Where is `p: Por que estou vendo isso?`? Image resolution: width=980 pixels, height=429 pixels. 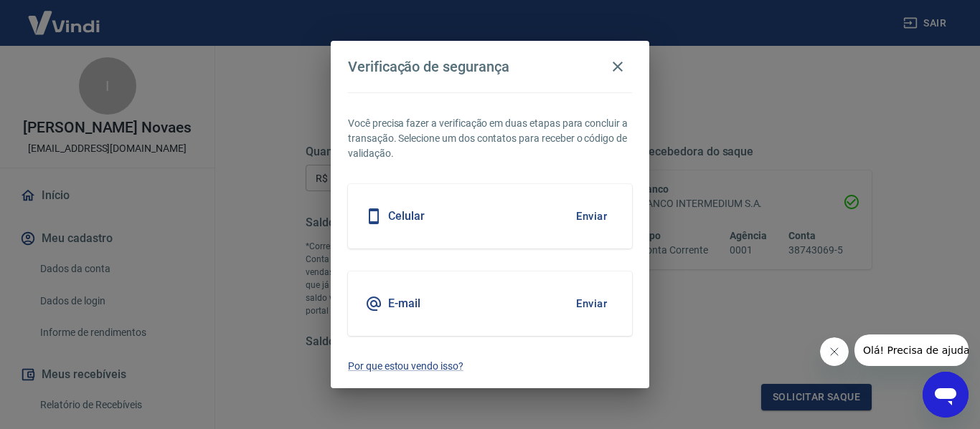
p: Por que estou vendo isso? is located at coordinates (490, 366).